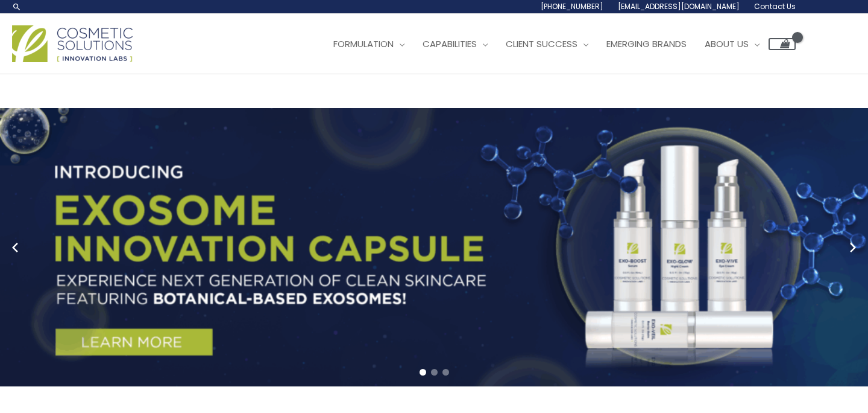 This screenshot has width=868, height=413. I want to click on span: Capabilities, so click(449, 44).